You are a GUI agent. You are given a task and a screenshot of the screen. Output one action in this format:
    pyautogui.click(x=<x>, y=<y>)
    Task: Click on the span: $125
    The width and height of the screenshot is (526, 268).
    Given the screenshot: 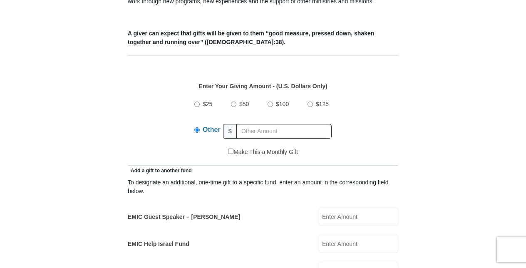 What is the action you would take?
    pyautogui.click(x=322, y=104)
    